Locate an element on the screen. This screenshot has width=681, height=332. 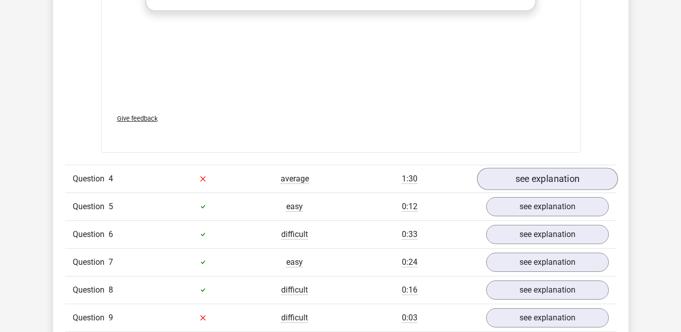
span: 4 is located at coordinates (111, 178).